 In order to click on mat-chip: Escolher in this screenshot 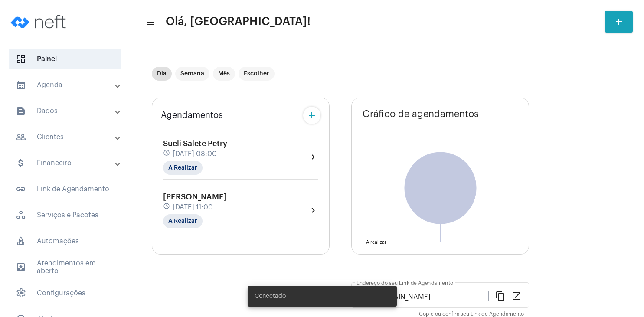, I will do `click(257, 74)`.